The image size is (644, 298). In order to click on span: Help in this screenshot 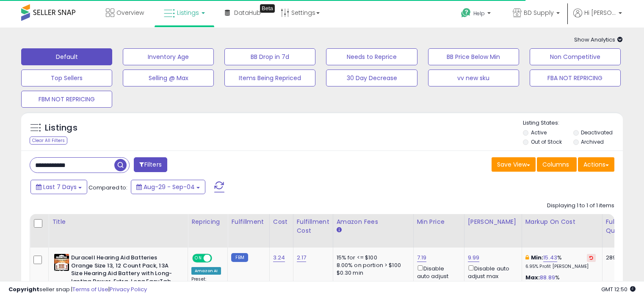, I will do `click(479, 13)`.